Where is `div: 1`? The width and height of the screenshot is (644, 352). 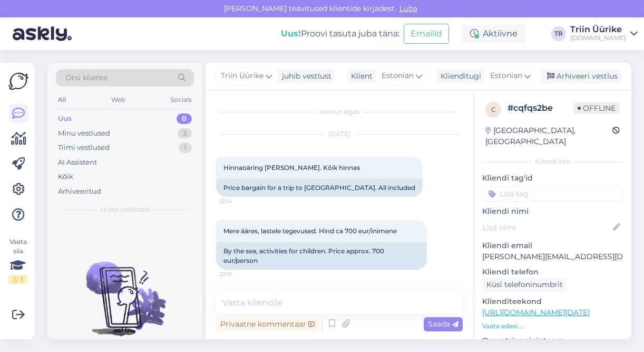 div: 1 is located at coordinates (185, 148).